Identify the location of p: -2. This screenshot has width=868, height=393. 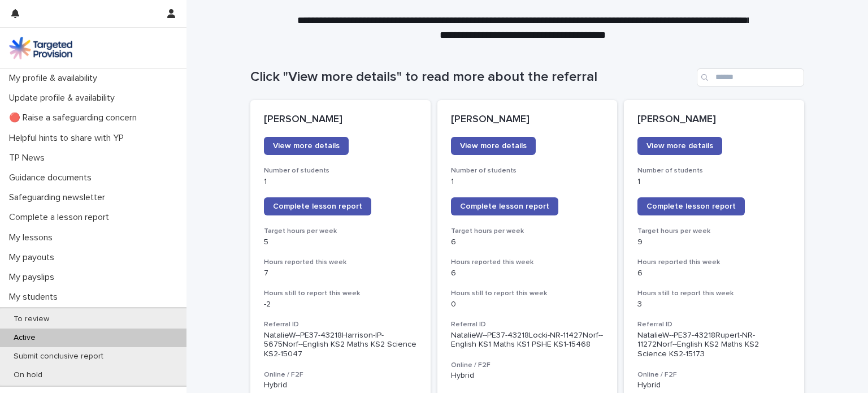
(340, 304).